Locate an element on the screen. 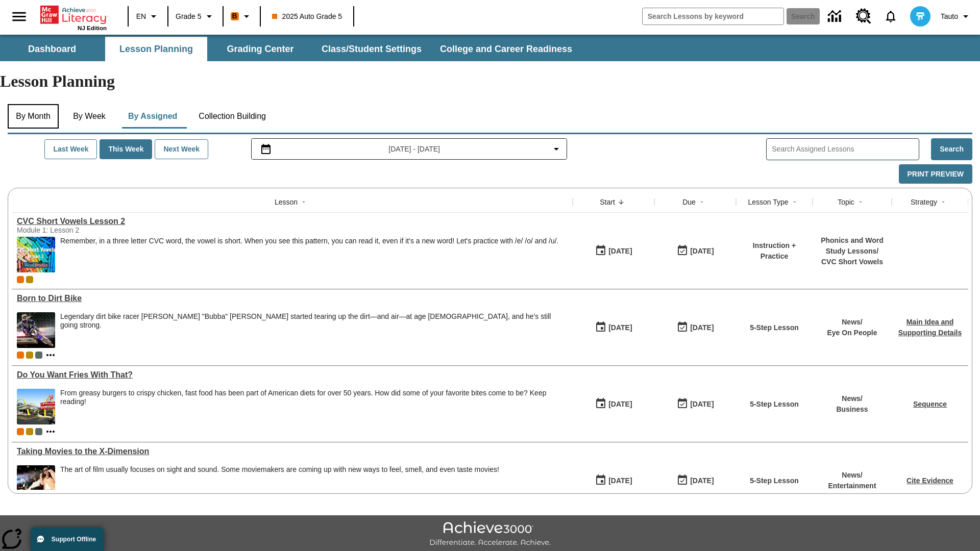 The image size is (980, 551). div: Lesson Type is located at coordinates (768, 202).